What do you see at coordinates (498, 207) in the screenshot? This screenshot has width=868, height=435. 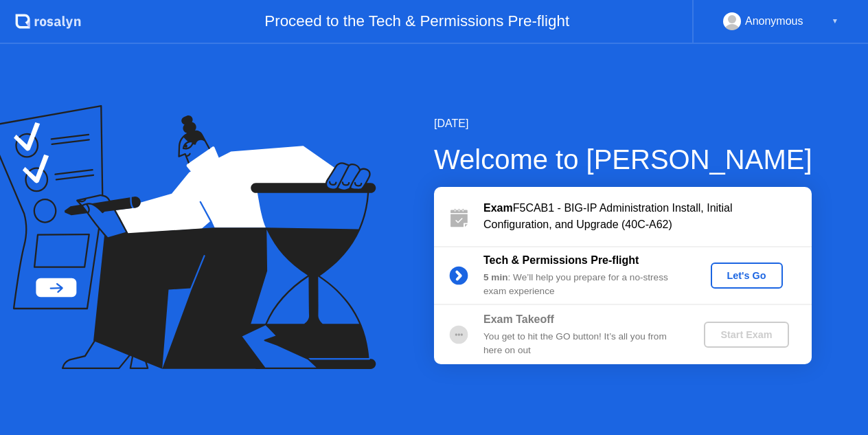 I see `b: Exam` at bounding box center [498, 207].